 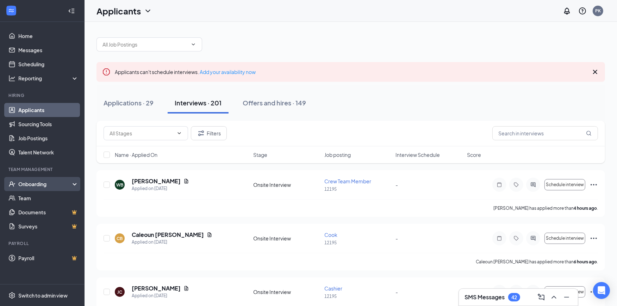 I want to click on div: Payroll, so click(x=43, y=243).